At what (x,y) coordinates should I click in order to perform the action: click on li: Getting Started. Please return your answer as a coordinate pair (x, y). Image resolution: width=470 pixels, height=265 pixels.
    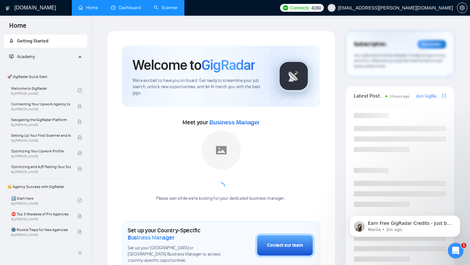
    Looking at the image, I should click on (45, 41).